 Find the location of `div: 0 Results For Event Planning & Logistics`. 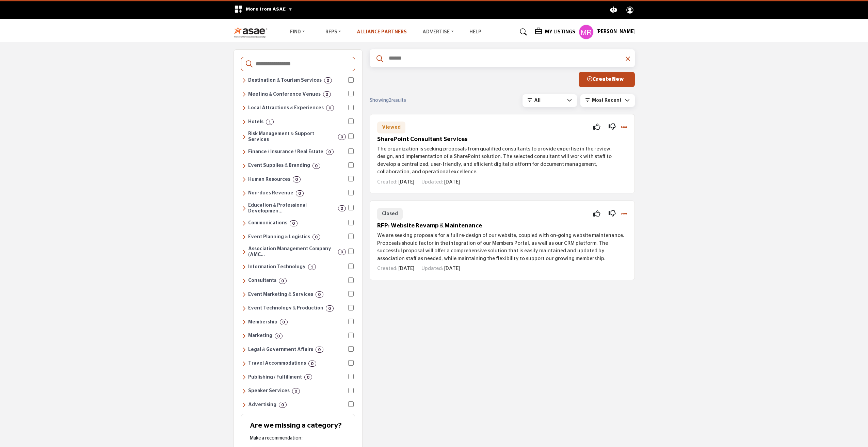

div: 0 Results For Event Planning & Logistics is located at coordinates (316, 237).